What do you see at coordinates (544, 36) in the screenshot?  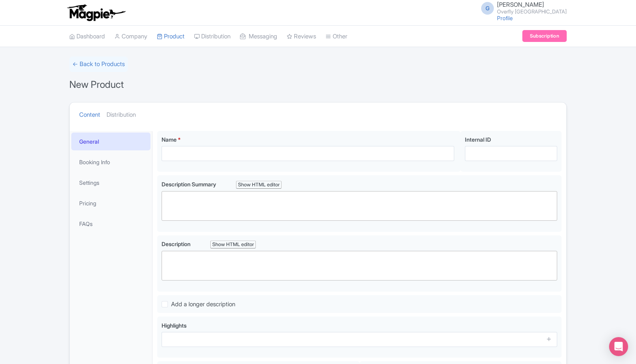 I see `a: Subscription` at bounding box center [544, 36].